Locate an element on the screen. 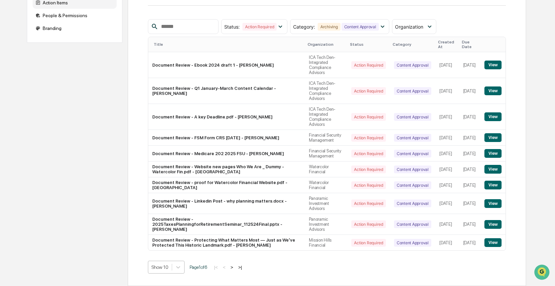 Image resolution: width=555 pixels, height=286 pixels. span: Category : is located at coordinates (304, 27).